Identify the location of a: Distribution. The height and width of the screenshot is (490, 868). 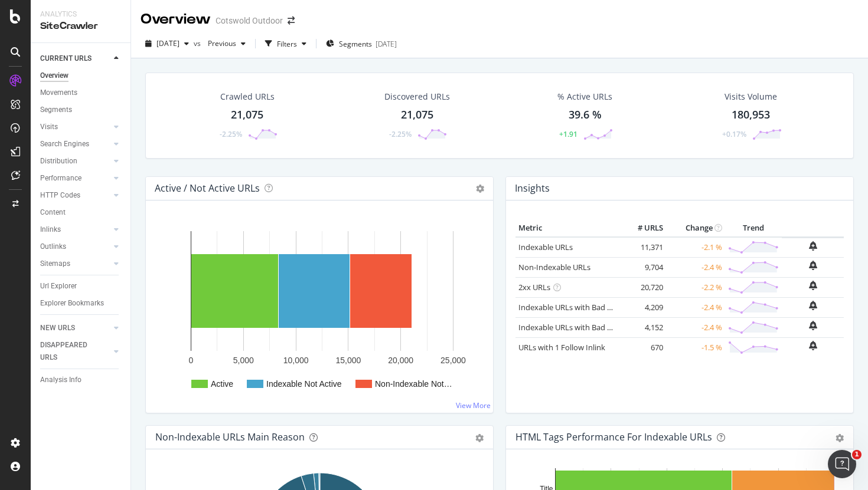
(75, 161).